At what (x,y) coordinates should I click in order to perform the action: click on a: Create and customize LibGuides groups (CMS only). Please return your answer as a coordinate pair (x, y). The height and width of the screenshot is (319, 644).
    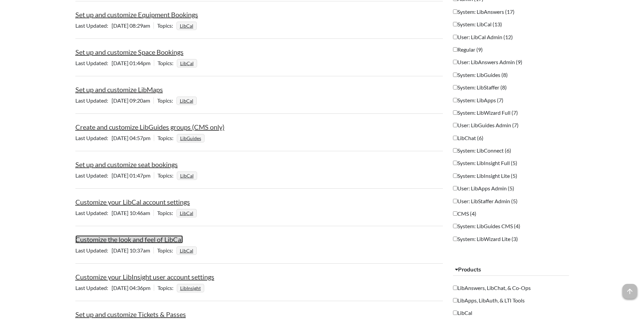
    Looking at the image, I should click on (150, 127).